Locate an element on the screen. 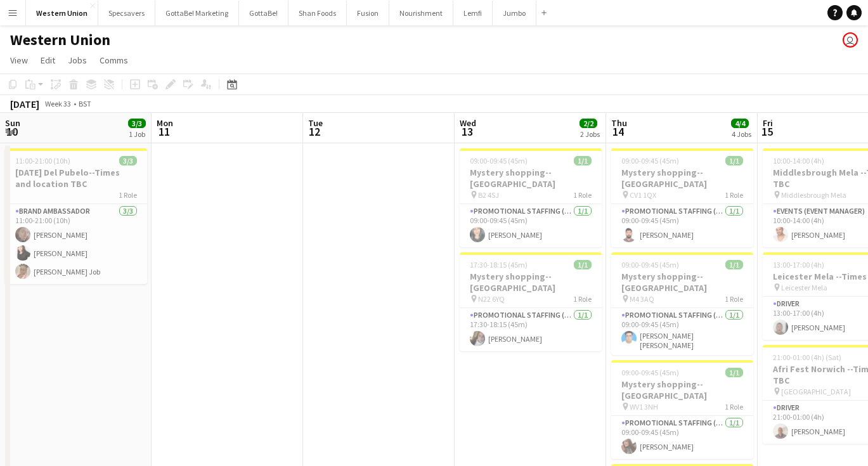 This screenshot has width=868, height=466. span: 17:30-18:15 (45m) is located at coordinates (498, 264).